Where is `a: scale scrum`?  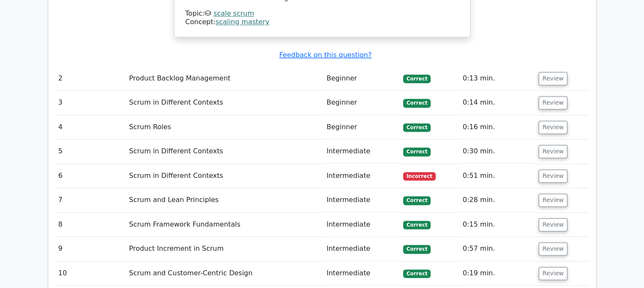
a: scale scrum is located at coordinates (234, 13).